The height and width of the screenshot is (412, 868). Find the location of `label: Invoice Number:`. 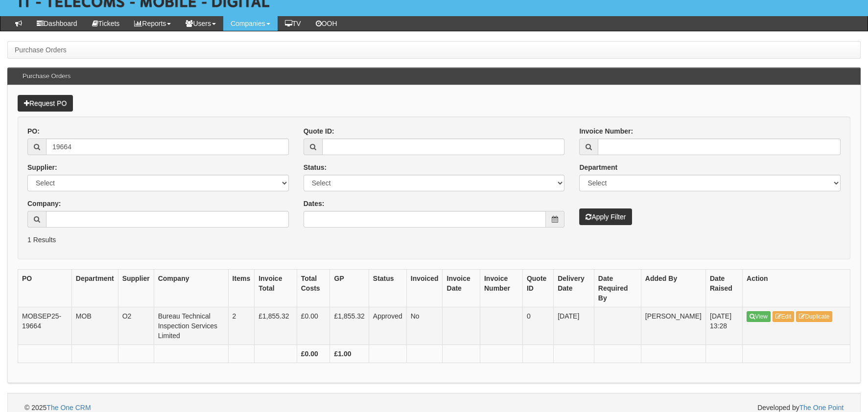

label: Invoice Number: is located at coordinates (606, 132).